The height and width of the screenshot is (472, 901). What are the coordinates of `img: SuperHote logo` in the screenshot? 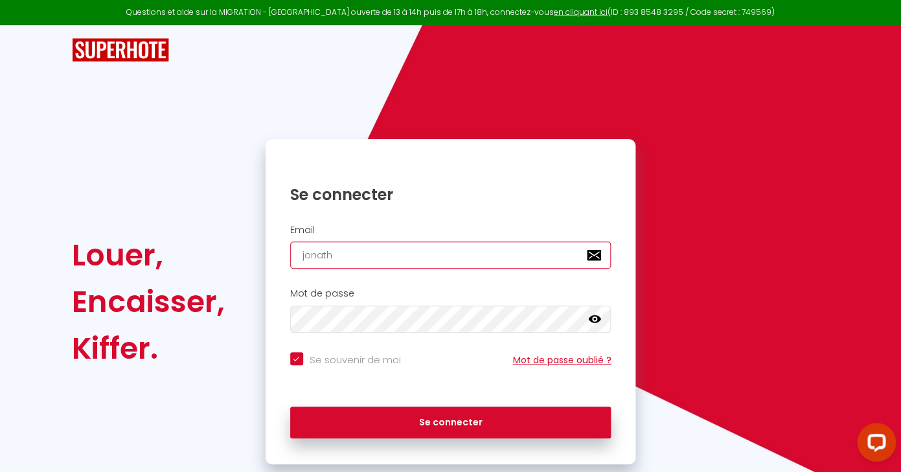 It's located at (120, 50).